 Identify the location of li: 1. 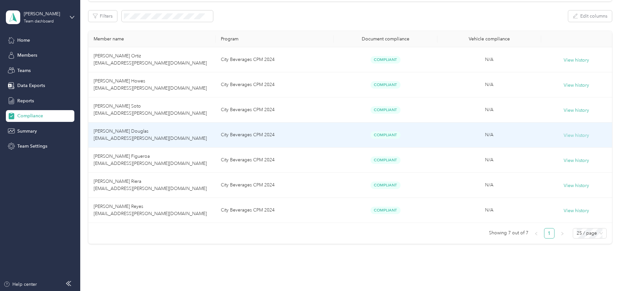
(549, 233).